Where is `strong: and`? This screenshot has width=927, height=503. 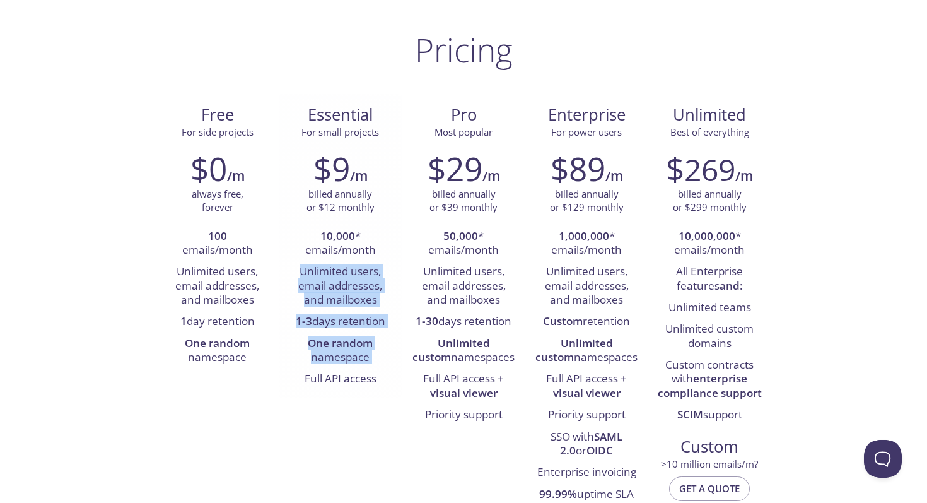
strong: and is located at coordinates (730, 285).